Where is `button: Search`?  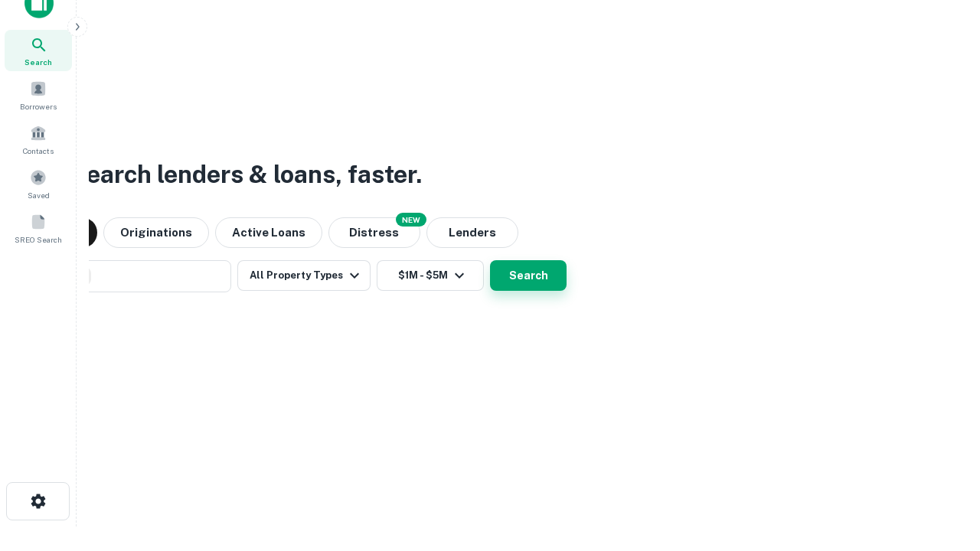
button: Search is located at coordinates (528, 276).